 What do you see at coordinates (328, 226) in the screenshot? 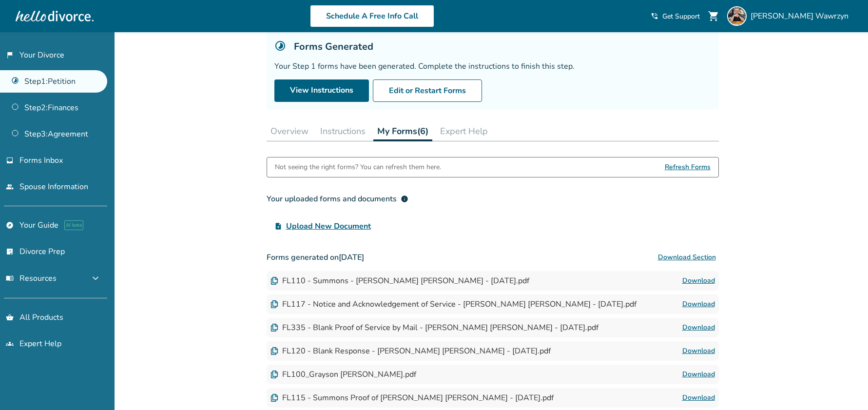
I see `span: Upload New Document` at bounding box center [328, 226].